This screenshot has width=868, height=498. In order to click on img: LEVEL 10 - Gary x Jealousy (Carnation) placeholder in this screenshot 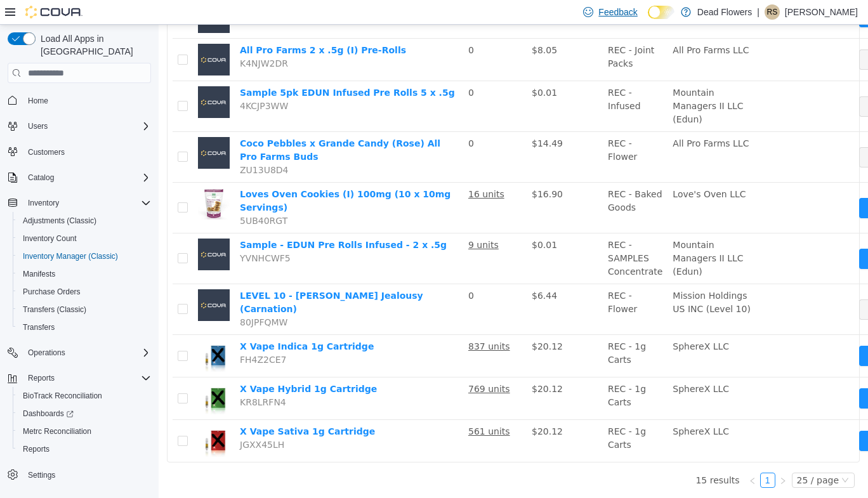, I will do `click(55, 281)`.